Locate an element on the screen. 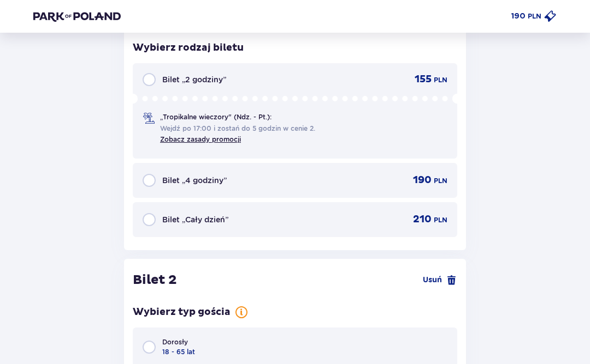 The height and width of the screenshot is (364, 590). p: PLN is located at coordinates (534, 16).